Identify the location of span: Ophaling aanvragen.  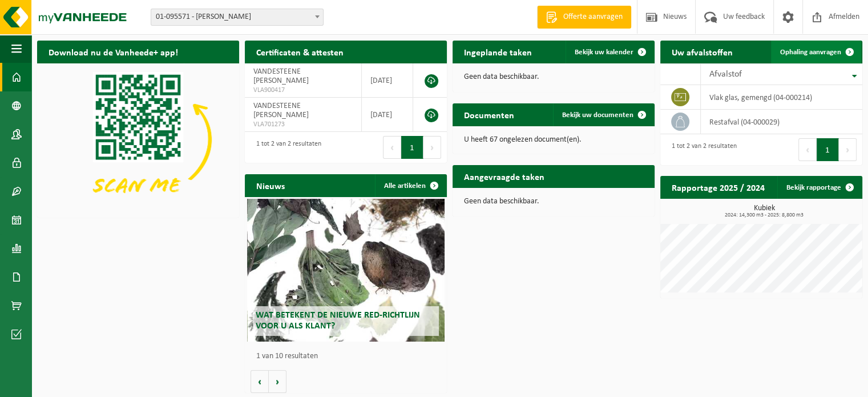
(810, 52).